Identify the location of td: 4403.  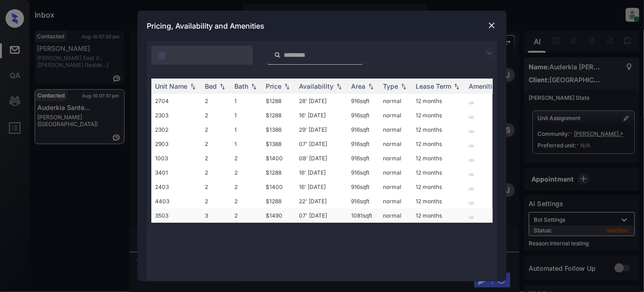
(176, 201).